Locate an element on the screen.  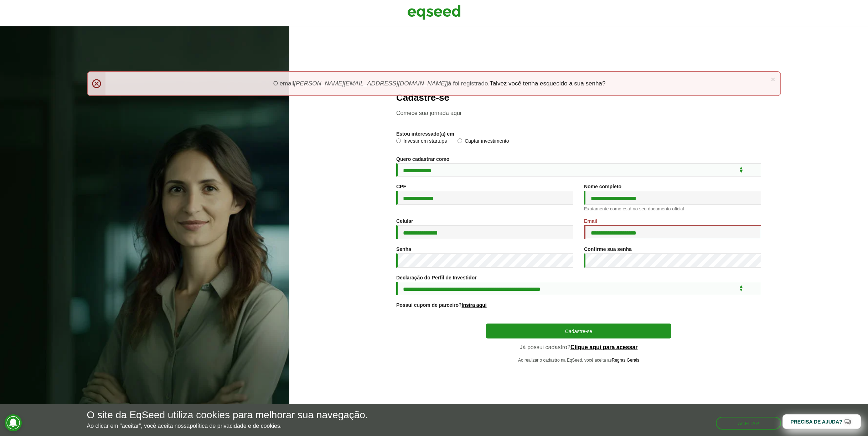
img: EqSeed Logo is located at coordinates (434, 12).